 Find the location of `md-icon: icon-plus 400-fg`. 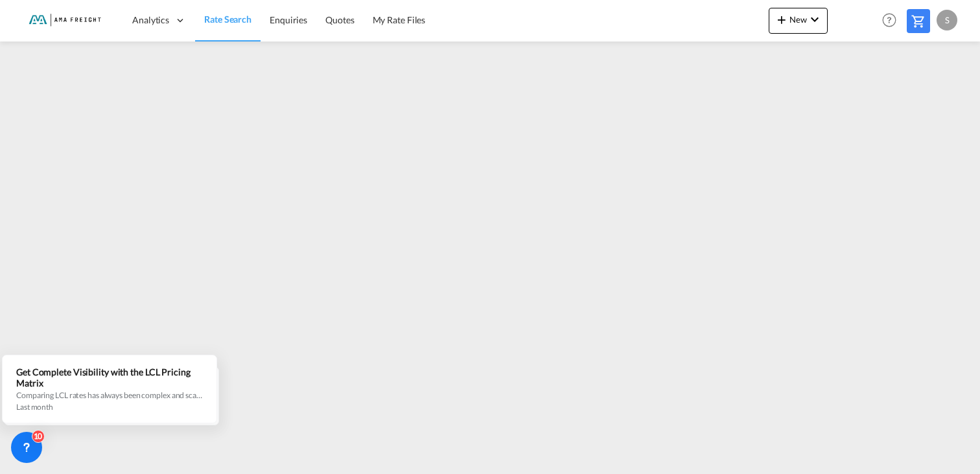

md-icon: icon-plus 400-fg is located at coordinates (782, 20).